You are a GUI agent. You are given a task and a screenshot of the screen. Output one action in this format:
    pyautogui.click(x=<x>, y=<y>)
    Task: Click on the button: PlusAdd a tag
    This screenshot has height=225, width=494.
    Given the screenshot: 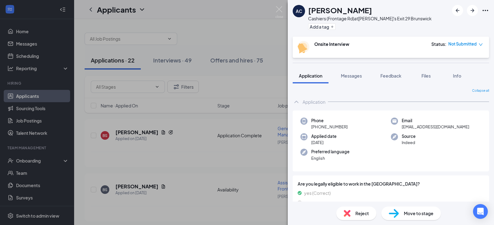 What is the action you would take?
    pyautogui.click(x=321, y=27)
    